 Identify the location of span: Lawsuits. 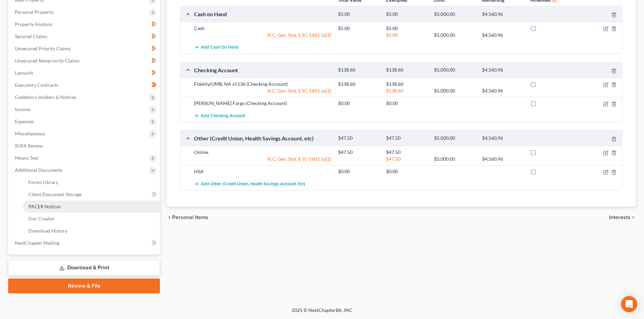
(24, 73).